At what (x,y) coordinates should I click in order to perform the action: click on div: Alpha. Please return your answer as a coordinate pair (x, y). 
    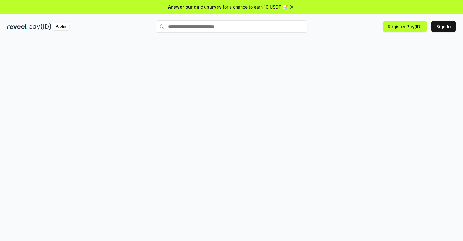
    Looking at the image, I should click on (61, 26).